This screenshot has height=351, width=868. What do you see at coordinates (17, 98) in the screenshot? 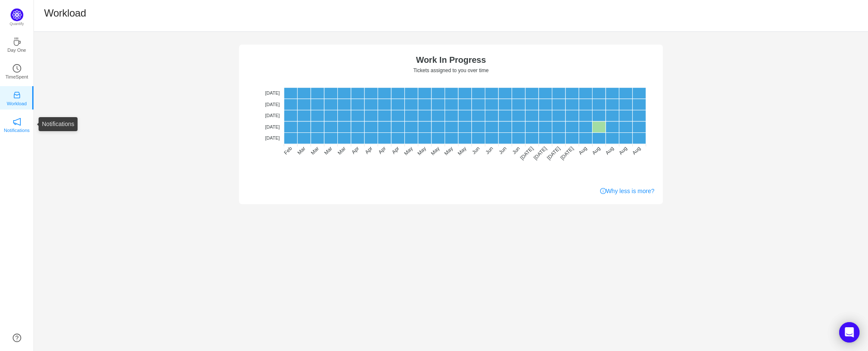
I see `a: icon: inboxWorkload` at bounding box center [17, 98].